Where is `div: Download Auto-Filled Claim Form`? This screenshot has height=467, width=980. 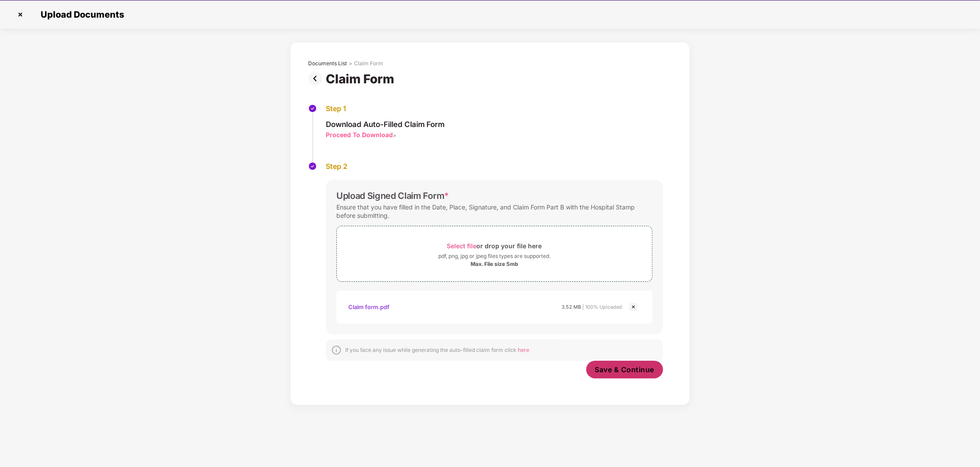
div: Download Auto-Filled Claim Form is located at coordinates (385, 124).